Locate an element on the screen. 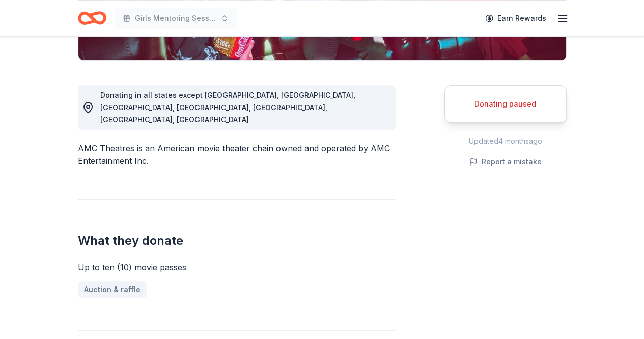 The height and width of the screenshot is (339, 644). a: Earn Rewards is located at coordinates (516, 19).